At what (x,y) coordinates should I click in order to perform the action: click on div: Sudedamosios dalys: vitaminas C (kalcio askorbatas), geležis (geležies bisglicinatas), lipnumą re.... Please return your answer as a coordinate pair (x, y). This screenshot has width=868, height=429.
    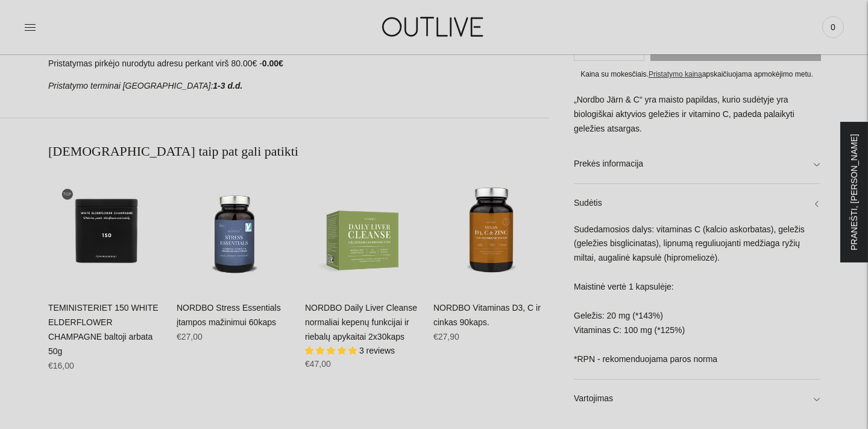
    Looking at the image, I should click on (697, 300).